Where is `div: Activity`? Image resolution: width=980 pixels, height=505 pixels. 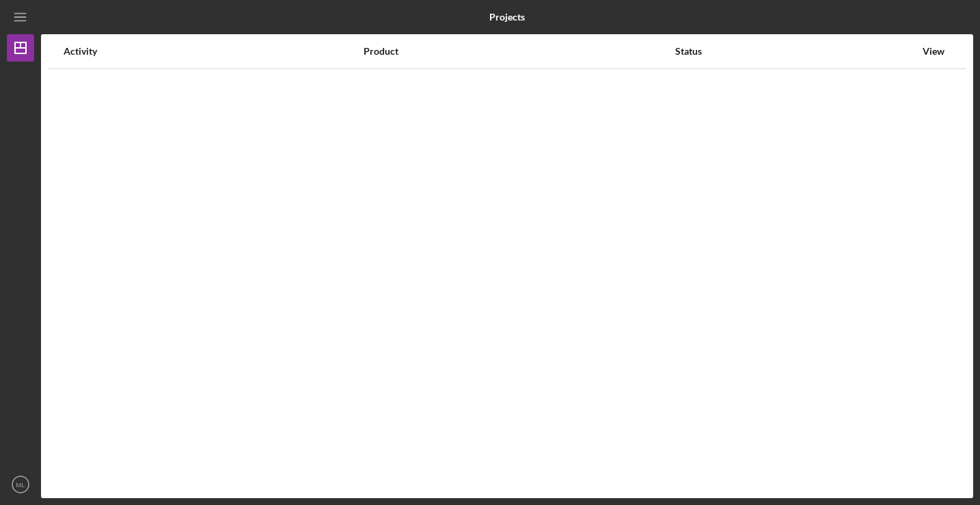
div: Activity is located at coordinates (212, 51).